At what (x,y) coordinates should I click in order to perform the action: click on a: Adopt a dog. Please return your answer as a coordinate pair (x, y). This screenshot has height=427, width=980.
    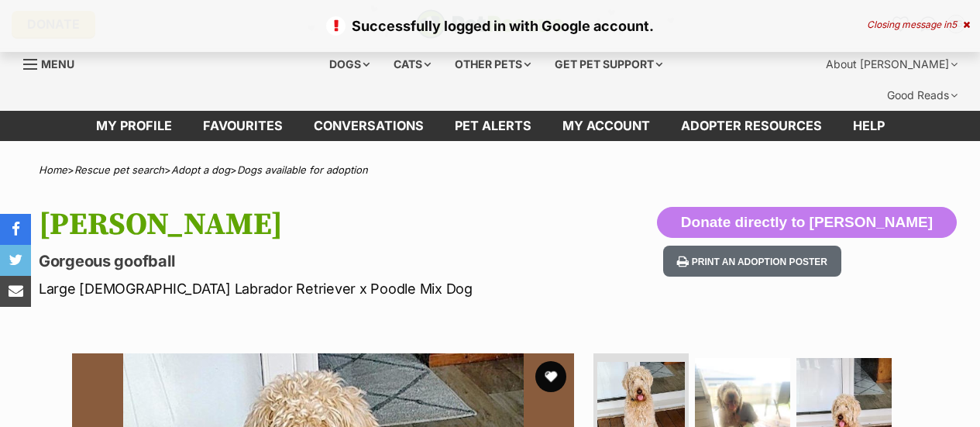
    Looking at the image, I should click on (200, 170).